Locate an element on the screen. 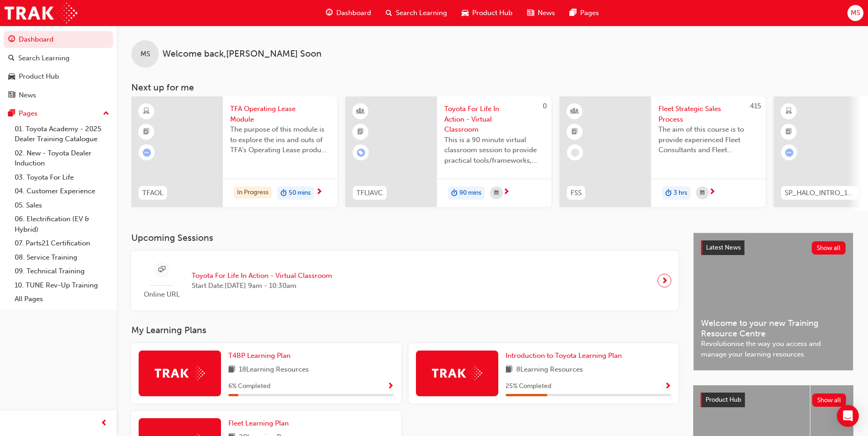 The height and width of the screenshot is (436, 868). a: pages-iconPages is located at coordinates (585, 13).